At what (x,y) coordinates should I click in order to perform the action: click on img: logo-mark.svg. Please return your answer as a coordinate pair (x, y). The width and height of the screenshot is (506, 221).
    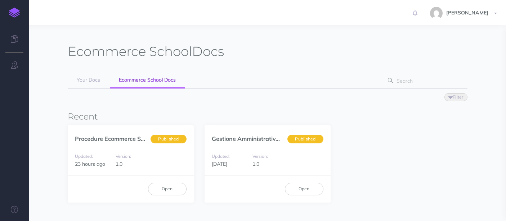
    Looking at the image, I should click on (14, 13).